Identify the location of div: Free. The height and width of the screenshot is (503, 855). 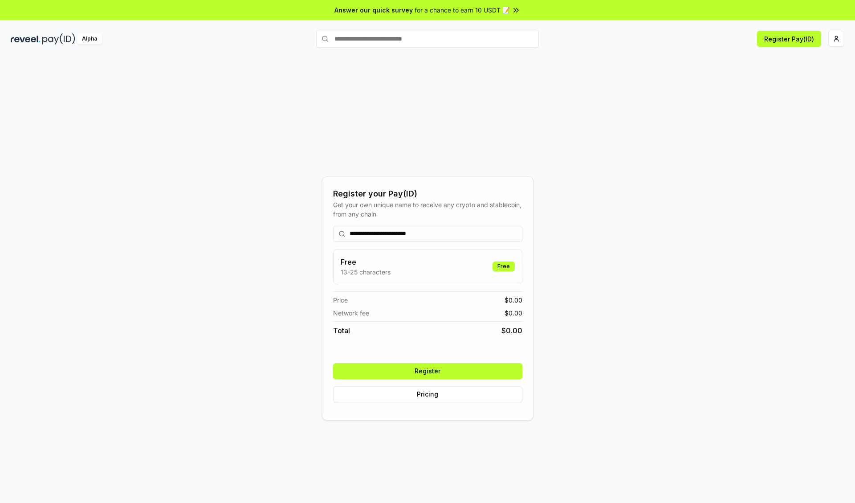
(503, 266).